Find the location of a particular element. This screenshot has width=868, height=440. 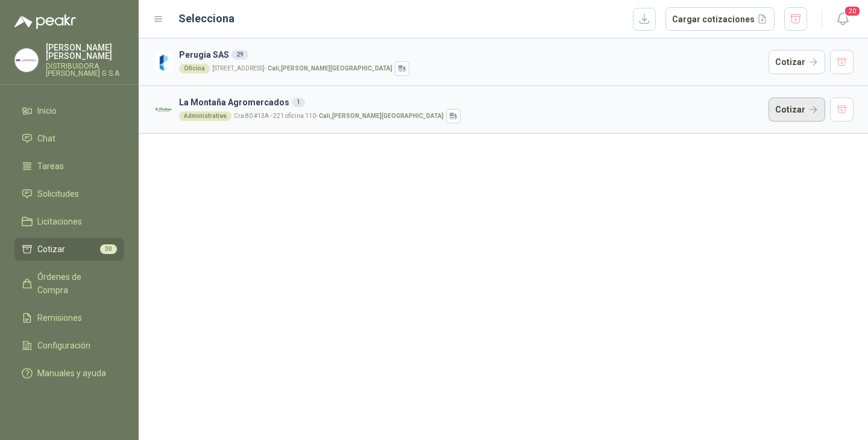

a: Cotizar30 is located at coordinates (69, 249).